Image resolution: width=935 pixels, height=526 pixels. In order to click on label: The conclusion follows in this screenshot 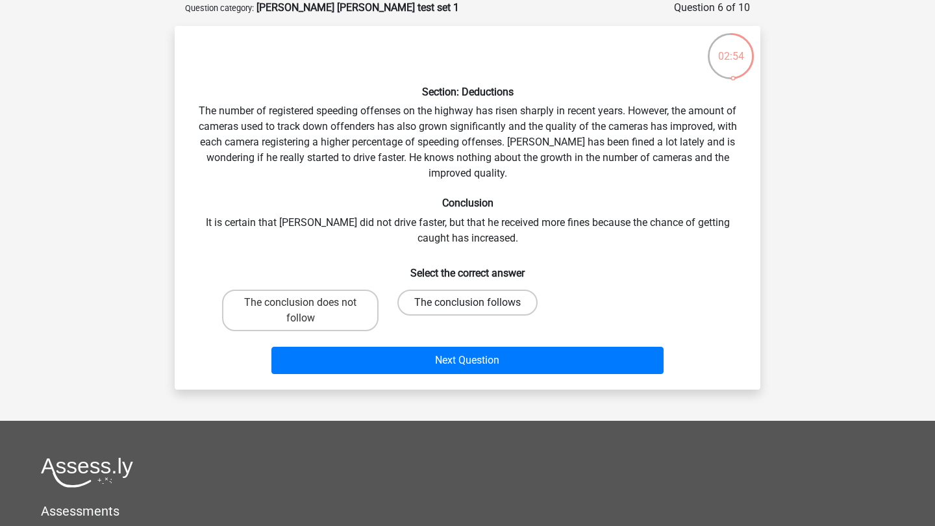, I will do `click(467, 302)`.